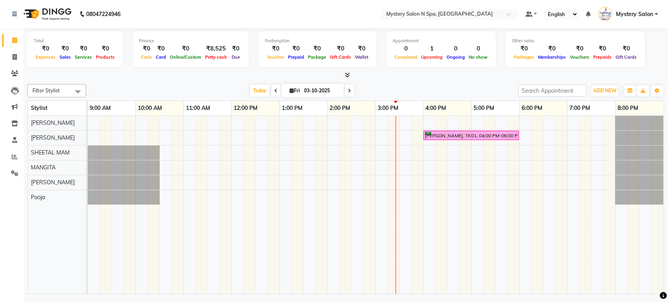 The image size is (668, 302). I want to click on input: 2025-10-03, so click(321, 91).